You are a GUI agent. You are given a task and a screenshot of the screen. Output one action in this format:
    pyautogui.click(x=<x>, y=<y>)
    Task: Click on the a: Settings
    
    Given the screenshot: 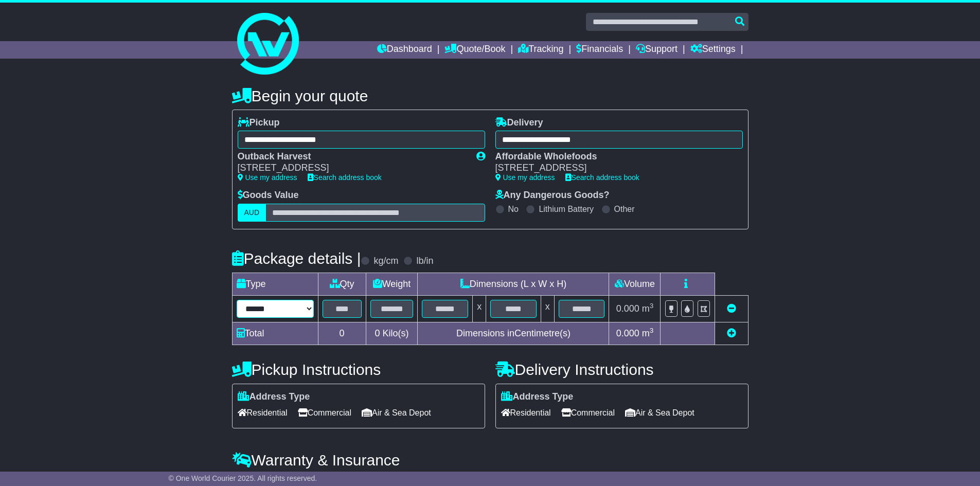 What is the action you would take?
    pyautogui.click(x=713, y=50)
    